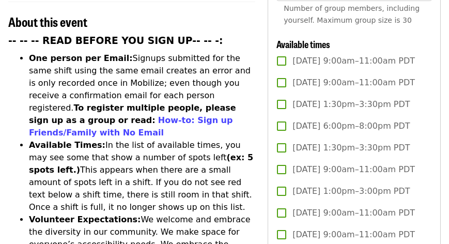  I want to click on strong: Volunteer Expectations:, so click(85, 219).